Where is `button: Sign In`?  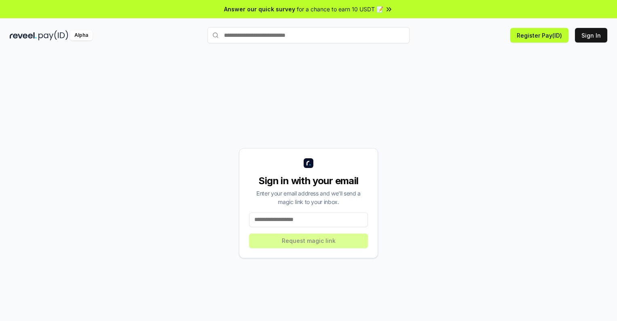 button: Sign In is located at coordinates (591, 35).